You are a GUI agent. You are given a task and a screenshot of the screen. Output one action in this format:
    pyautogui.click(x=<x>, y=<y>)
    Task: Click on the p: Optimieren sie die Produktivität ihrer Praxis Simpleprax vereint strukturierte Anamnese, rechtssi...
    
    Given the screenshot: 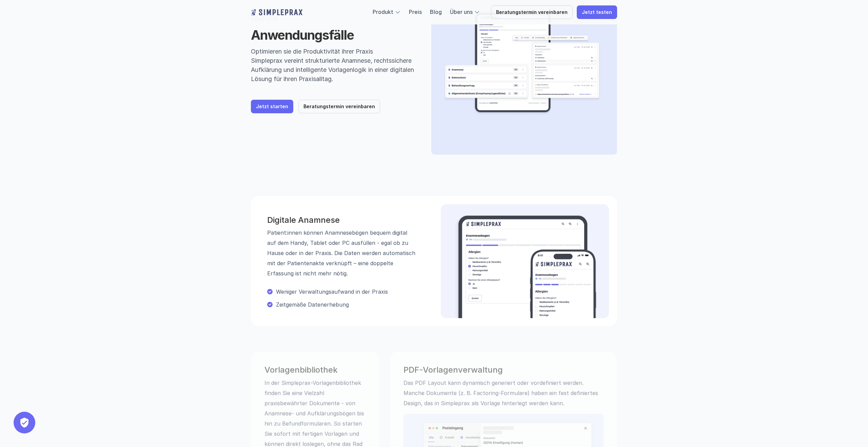 What is the action you would take?
    pyautogui.click(x=333, y=66)
    